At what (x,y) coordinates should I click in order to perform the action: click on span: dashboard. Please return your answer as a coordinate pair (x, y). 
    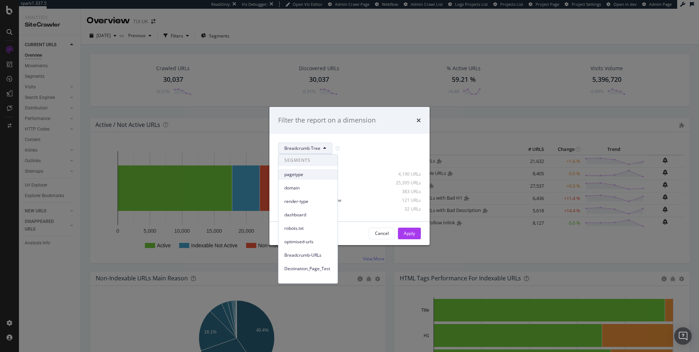
    Looking at the image, I should click on (308, 215).